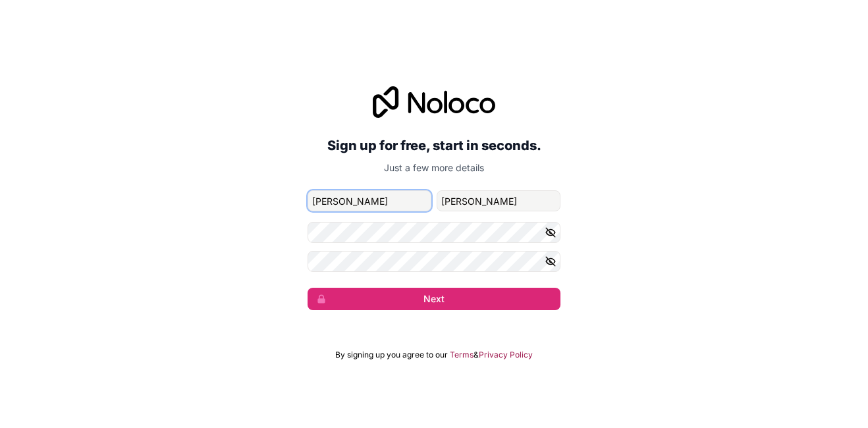  What do you see at coordinates (434, 168) in the screenshot?
I see `p: Just a few more details` at bounding box center [434, 168].